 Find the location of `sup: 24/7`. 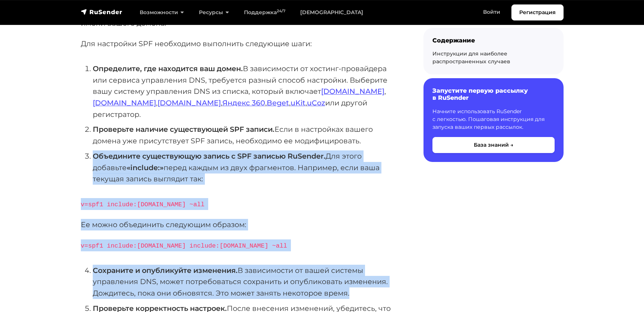

sup: 24/7 is located at coordinates (281, 11).